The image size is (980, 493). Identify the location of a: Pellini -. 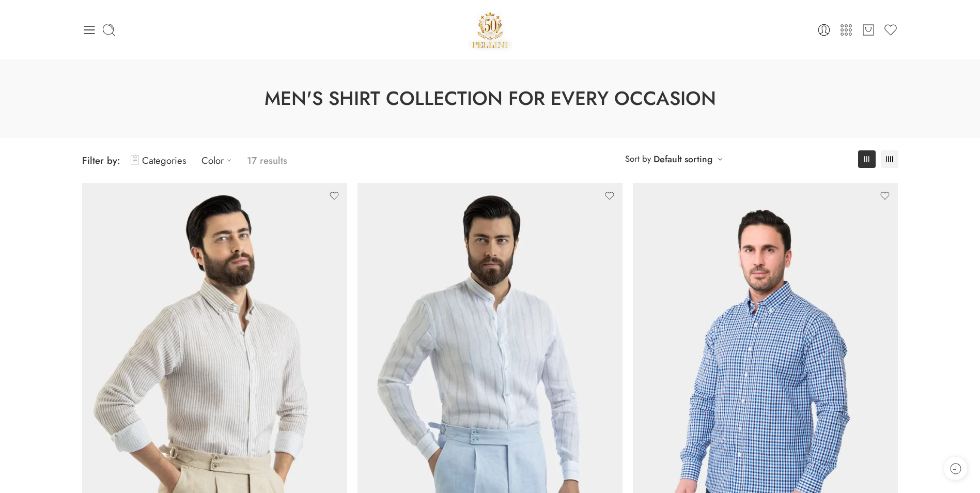
(490, 30).